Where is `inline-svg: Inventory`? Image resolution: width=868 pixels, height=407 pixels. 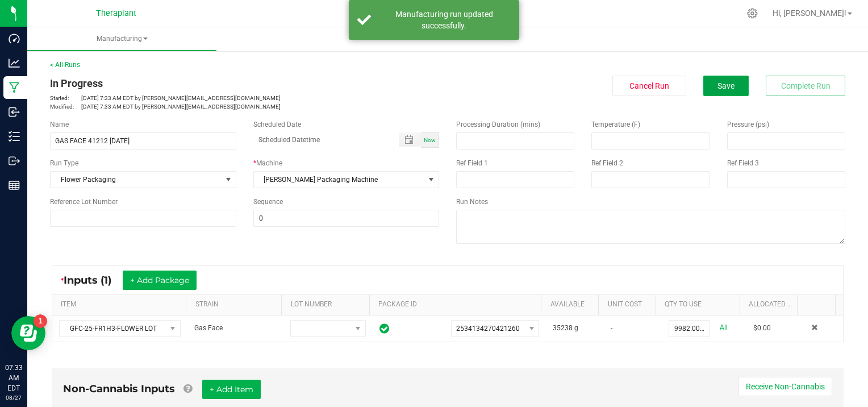 inline-svg: Inventory is located at coordinates (14, 137).